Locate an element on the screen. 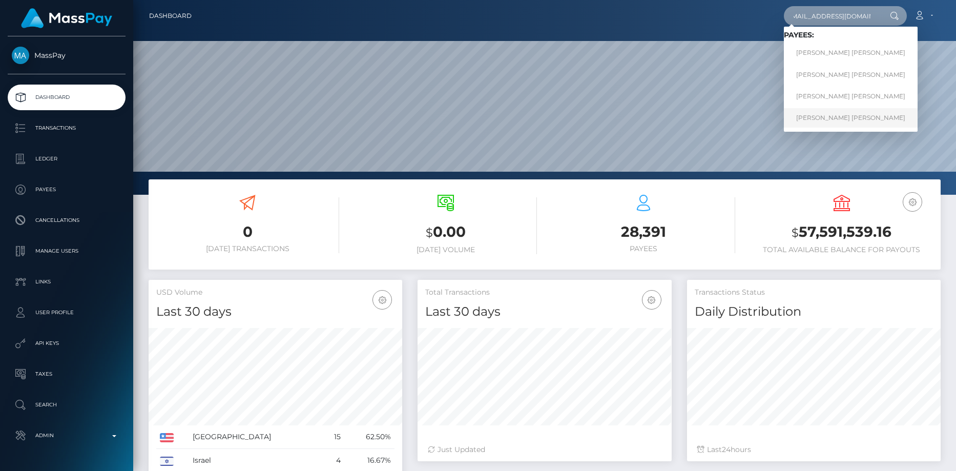 This screenshot has width=956, height=471. p: Manage Users is located at coordinates (67, 251).